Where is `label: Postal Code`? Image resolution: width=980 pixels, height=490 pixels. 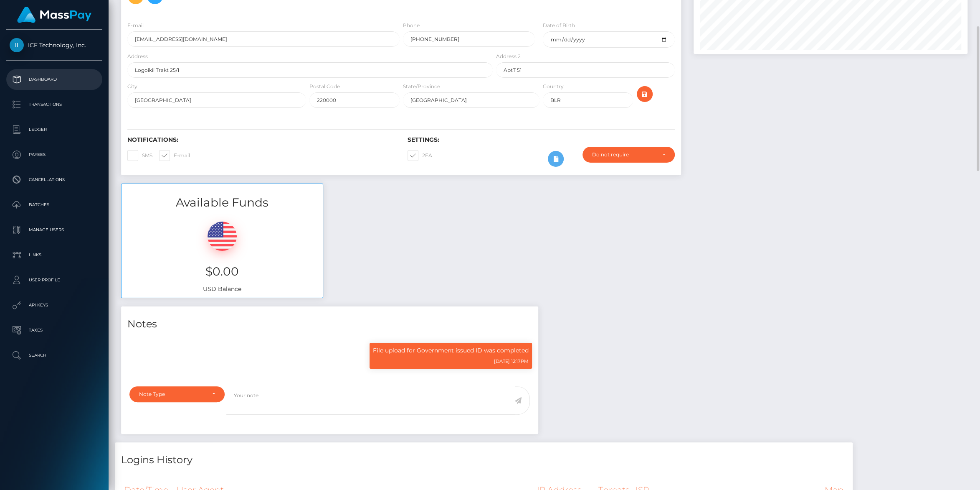 label: Postal Code is located at coordinates (324, 87).